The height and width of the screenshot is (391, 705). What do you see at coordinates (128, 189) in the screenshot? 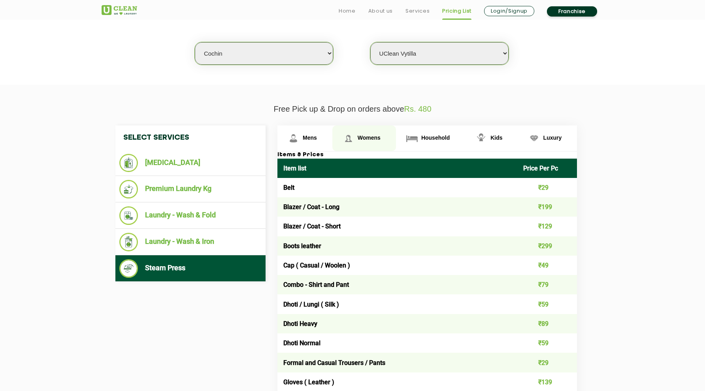
I see `img: Premium Laundry Kg` at bounding box center [128, 189].